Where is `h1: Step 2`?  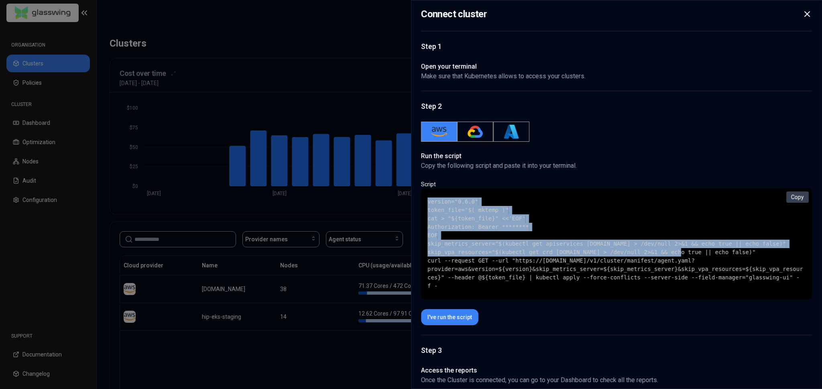
h1: Step 2 is located at coordinates (617, 106).